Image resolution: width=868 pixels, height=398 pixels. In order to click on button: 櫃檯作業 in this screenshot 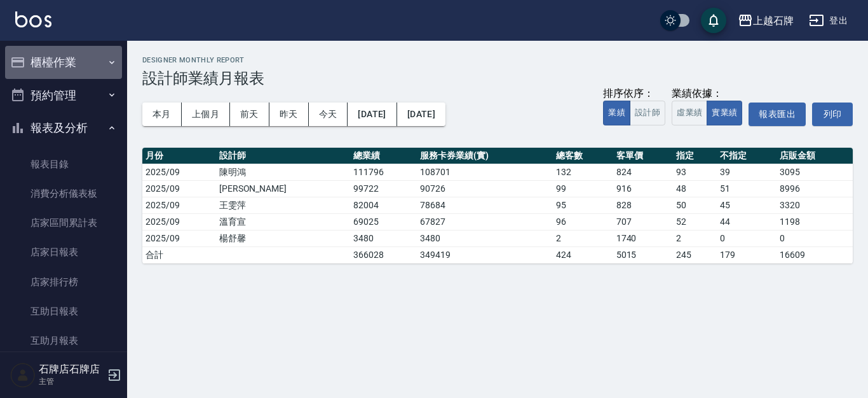, I will do `click(63, 62)`.